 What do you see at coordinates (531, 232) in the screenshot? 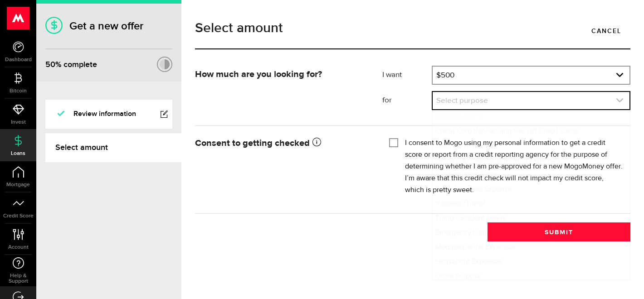
I see `li: Emergency Loan` at bounding box center [531, 232].